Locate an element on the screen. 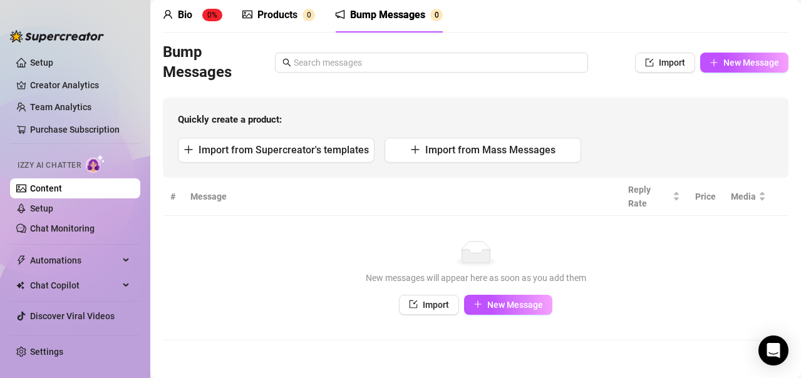  a: Discover Viral Videos is located at coordinates (72, 316).